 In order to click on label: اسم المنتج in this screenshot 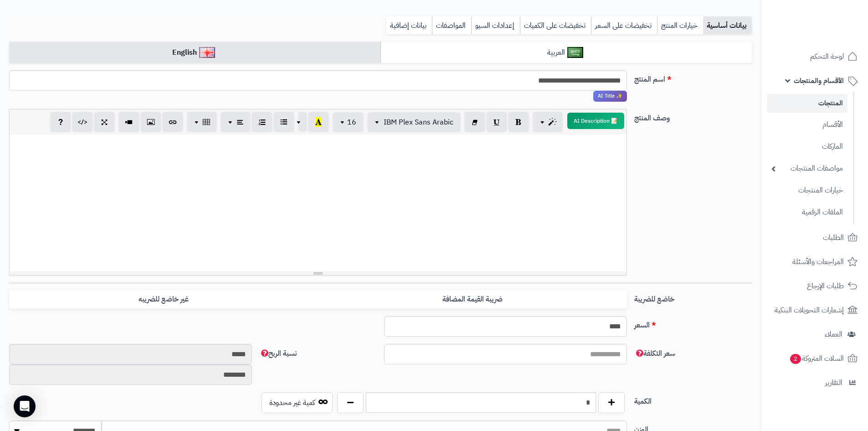, I will do `click(693, 78)`.